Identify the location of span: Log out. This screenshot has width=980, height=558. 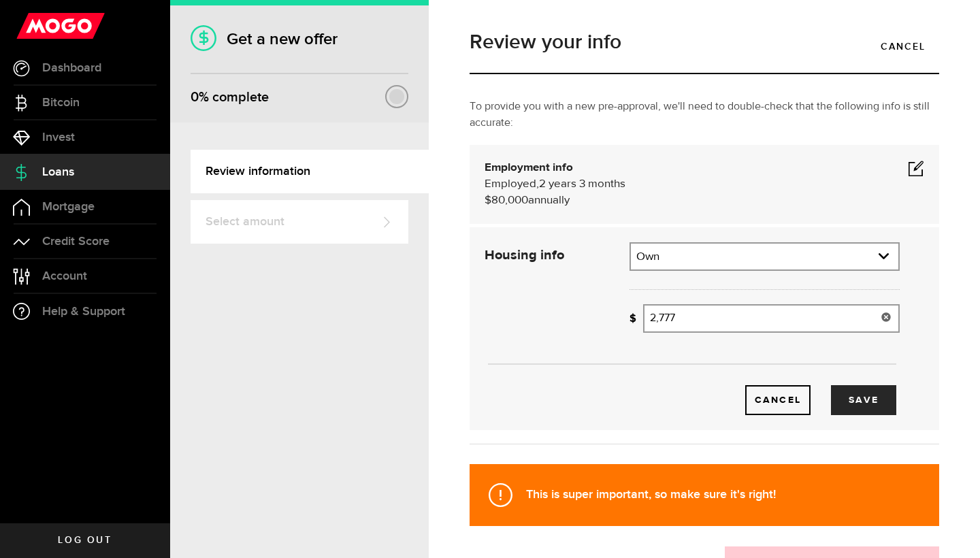
(84, 540).